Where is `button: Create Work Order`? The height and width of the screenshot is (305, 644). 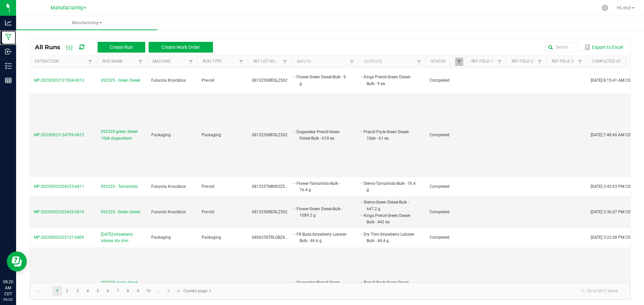 button: Create Work Order is located at coordinates (181, 47).